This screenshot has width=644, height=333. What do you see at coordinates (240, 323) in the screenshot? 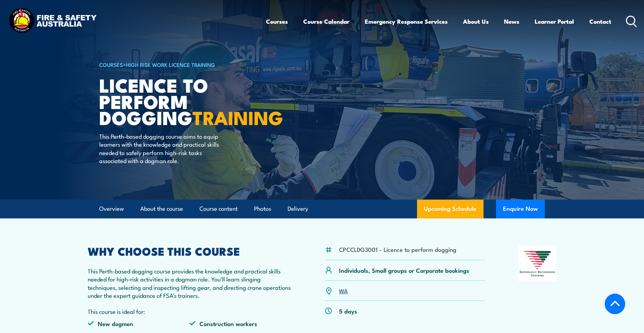
I see `li: Construction workers` at bounding box center [240, 323].